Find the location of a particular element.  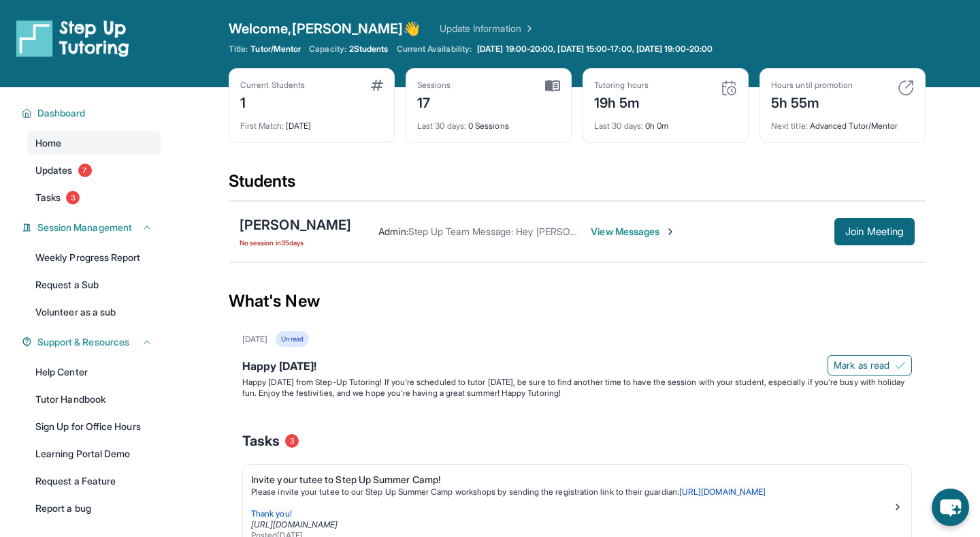

button: Session Management is located at coordinates (92, 227).